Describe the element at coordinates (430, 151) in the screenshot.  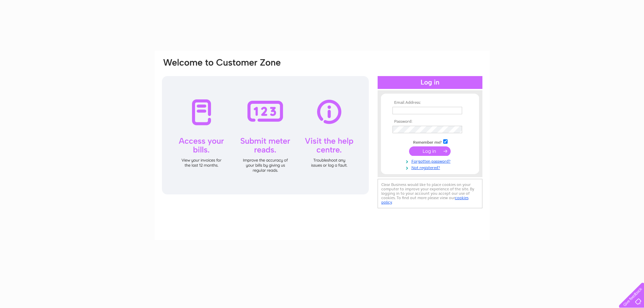
I see `input: Submit` at that location.